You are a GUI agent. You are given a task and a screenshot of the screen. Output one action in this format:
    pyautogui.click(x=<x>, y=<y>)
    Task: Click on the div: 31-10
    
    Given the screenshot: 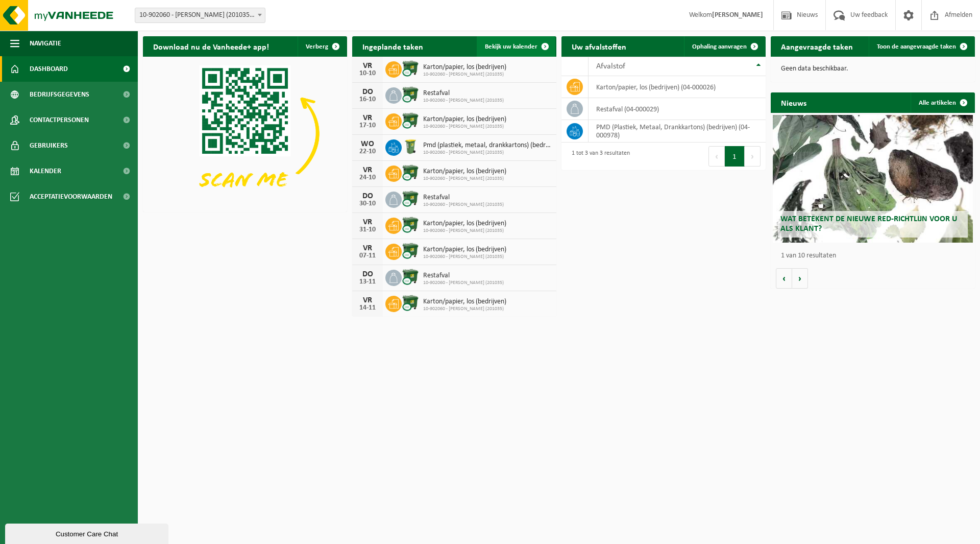 What is the action you would take?
    pyautogui.click(x=367, y=230)
    